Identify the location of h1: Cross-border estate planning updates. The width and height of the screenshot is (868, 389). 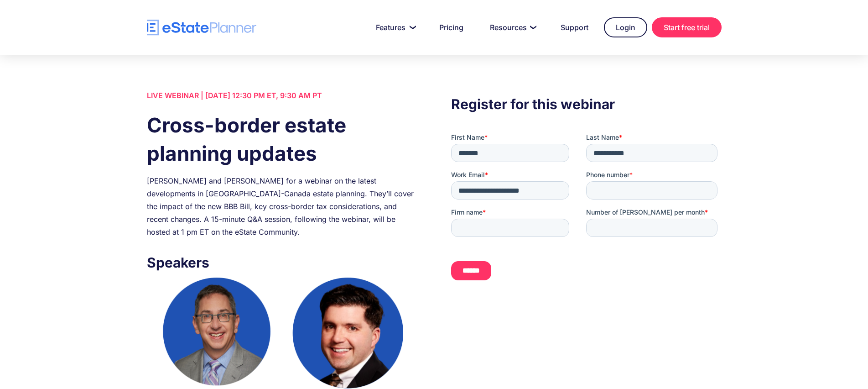
(282, 139).